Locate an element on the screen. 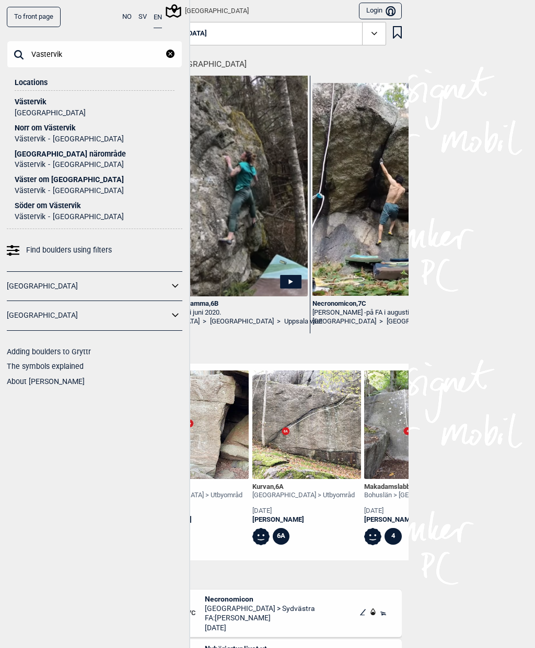 This screenshot has width=535, height=648. div: Jag vill hälsa till mamma , 6B is located at coordinates (221, 304).